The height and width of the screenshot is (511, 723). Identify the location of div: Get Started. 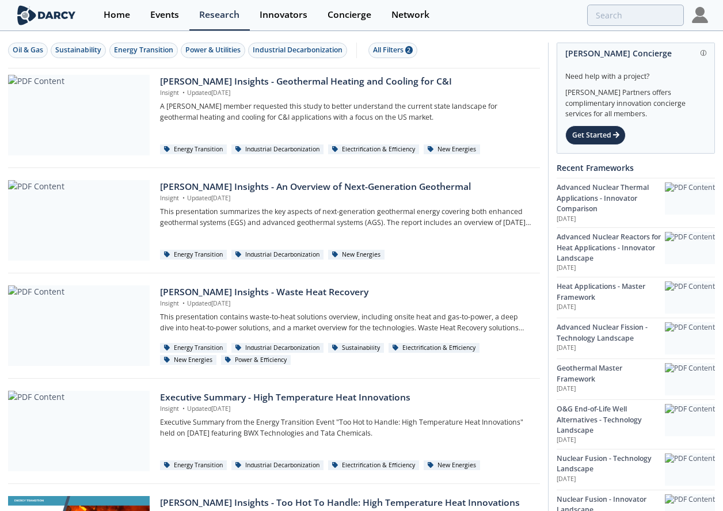
(595, 135).